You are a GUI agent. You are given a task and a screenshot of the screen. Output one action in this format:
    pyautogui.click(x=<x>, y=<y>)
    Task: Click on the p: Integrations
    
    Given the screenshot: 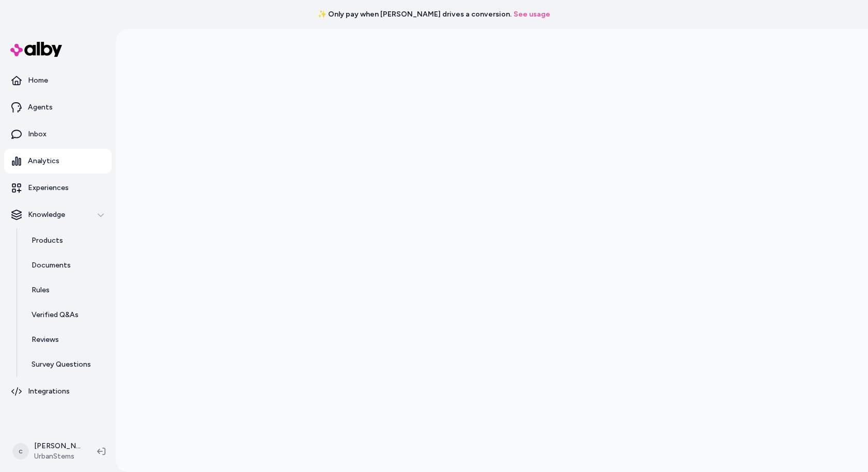 What is the action you would take?
    pyautogui.click(x=49, y=391)
    